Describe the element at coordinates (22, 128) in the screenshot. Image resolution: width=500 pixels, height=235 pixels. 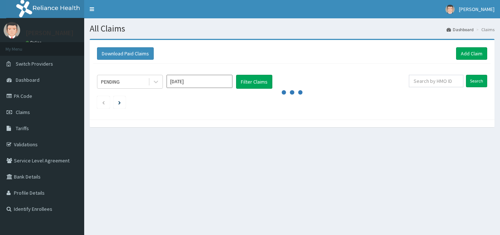
I see `span: Tariffs` at that location.